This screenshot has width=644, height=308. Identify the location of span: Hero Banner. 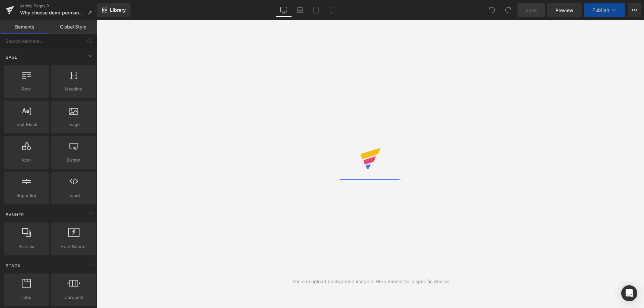
(73, 246).